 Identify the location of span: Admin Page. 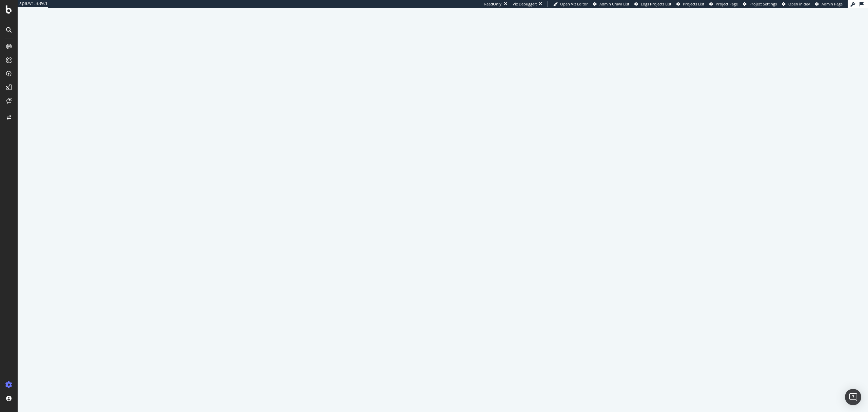
(833, 3).